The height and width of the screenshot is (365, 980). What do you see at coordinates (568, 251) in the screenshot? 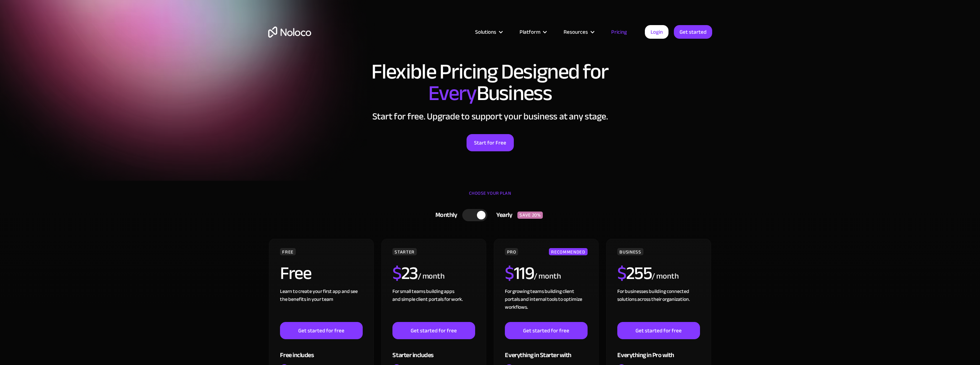
I see `div: RECOMMENDED` at bounding box center [568, 251].